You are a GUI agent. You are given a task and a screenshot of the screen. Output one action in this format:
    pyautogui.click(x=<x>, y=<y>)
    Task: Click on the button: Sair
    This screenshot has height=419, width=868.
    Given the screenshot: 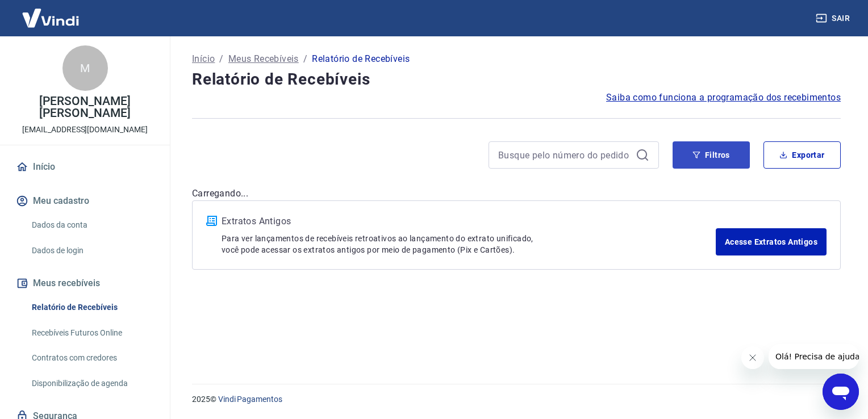 What is the action you would take?
    pyautogui.click(x=834, y=18)
    